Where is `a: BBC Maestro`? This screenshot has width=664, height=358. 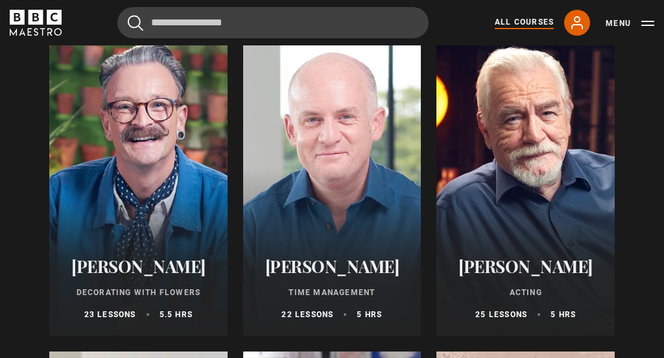
a: BBC Maestro is located at coordinates (36, 23).